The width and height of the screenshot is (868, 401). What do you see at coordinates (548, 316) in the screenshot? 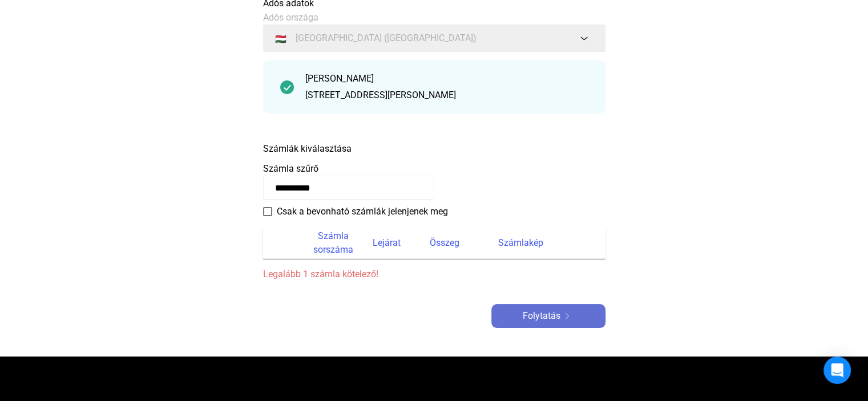
I see `button: Folytatásjobbra nyíl-fehér` at bounding box center [548, 316].